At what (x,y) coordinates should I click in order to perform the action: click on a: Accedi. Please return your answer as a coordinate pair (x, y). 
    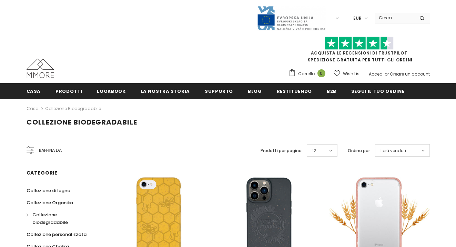
    Looking at the image, I should click on (376, 74).